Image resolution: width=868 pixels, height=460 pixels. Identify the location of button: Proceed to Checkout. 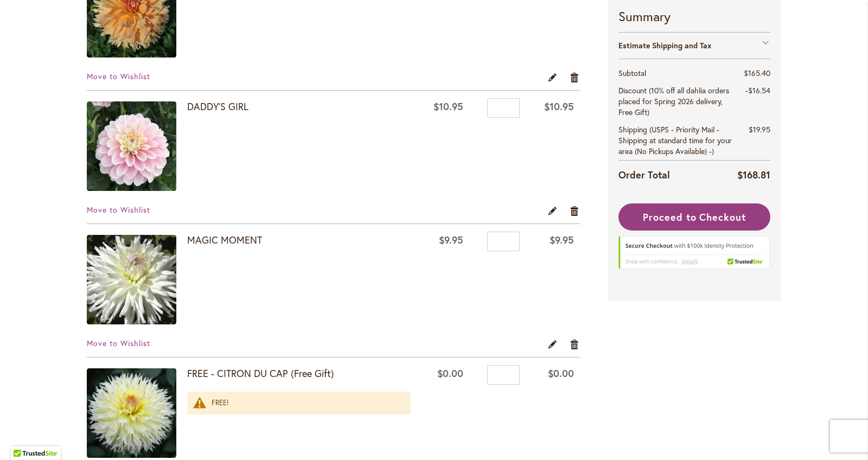
(694, 217).